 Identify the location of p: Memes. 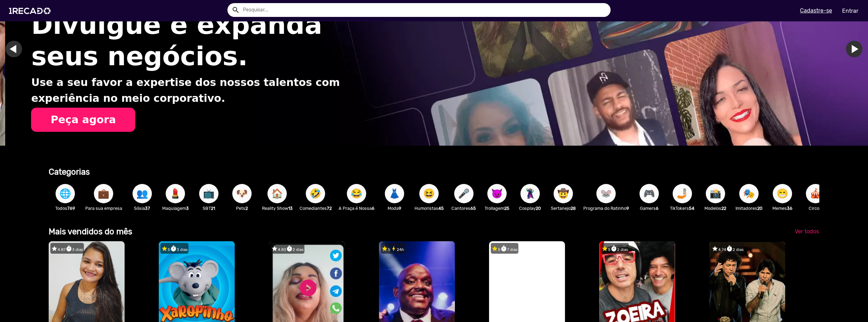
(783, 208).